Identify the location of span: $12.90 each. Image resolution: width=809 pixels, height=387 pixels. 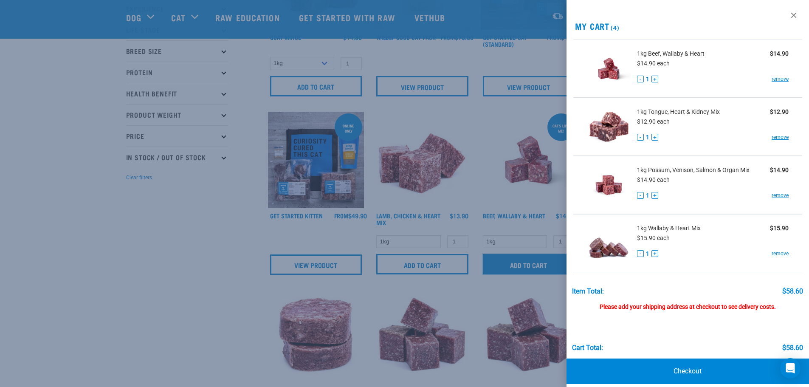
(653, 121).